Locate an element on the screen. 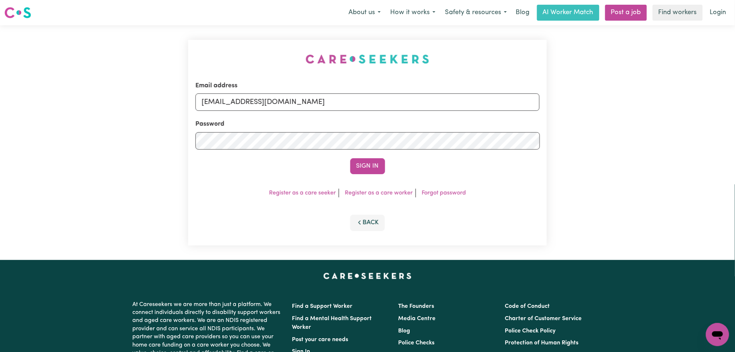 The width and height of the screenshot is (735, 352). a: AI Worker Match is located at coordinates (568, 13).